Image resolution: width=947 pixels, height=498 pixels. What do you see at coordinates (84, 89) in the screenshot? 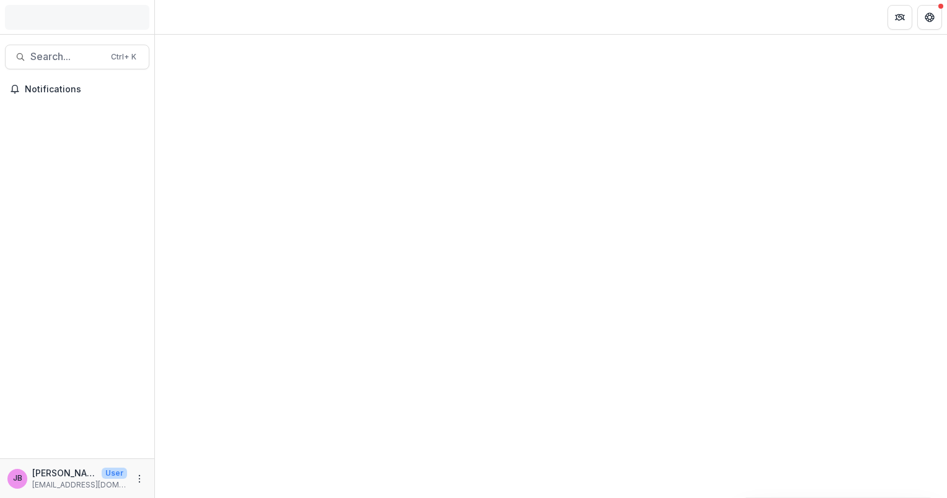
I see `span: Notifications` at bounding box center [84, 89].